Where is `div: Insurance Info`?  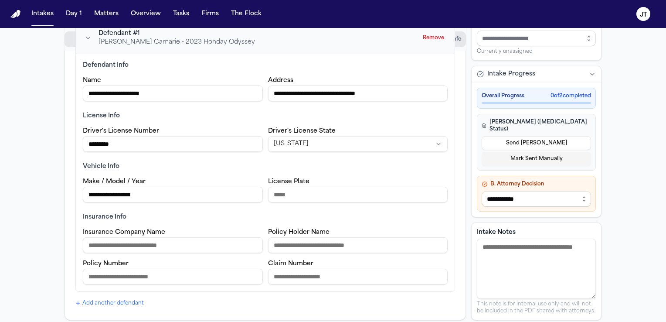
div: Insurance Info is located at coordinates (265, 217).